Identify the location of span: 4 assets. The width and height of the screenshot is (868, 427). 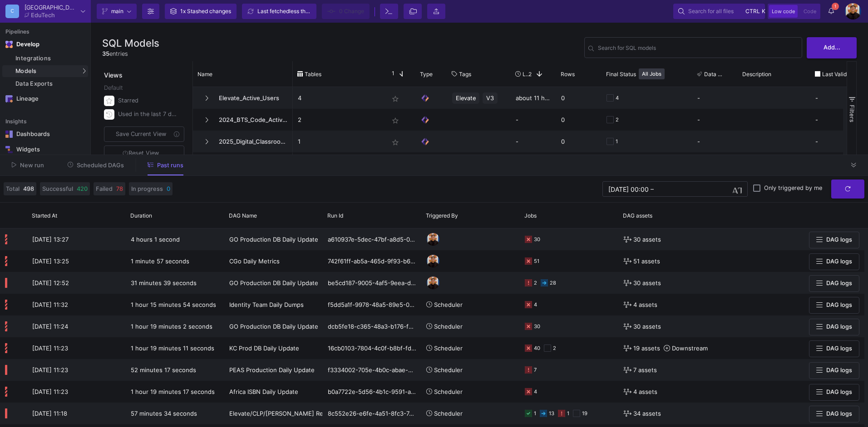
(645, 392).